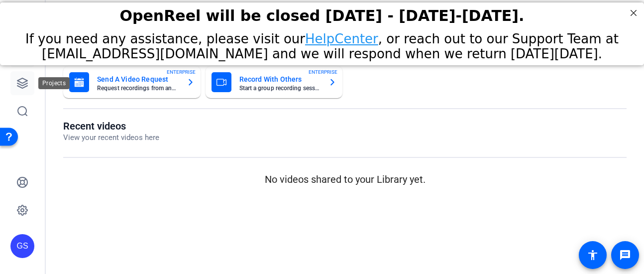  Describe the element at coordinates (280, 79) in the screenshot. I see `mat-card-title: Record With Others` at that location.